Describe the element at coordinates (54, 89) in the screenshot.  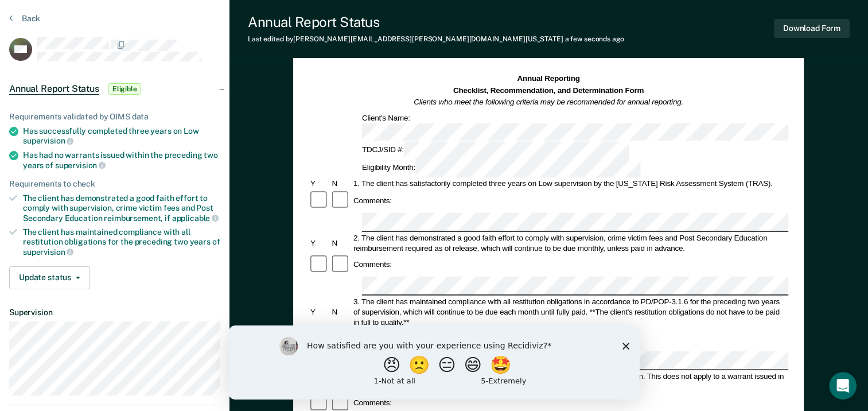
I see `span: Annual Report Status` at that location.